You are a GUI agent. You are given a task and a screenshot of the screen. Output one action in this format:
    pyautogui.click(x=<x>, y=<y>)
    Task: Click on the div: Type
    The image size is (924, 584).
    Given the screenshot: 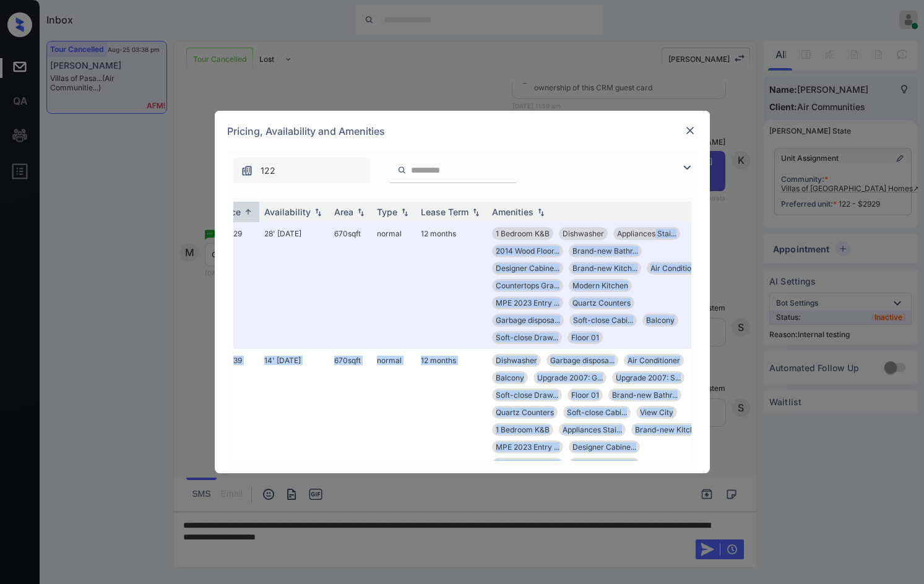 What is the action you would take?
    pyautogui.click(x=387, y=212)
    